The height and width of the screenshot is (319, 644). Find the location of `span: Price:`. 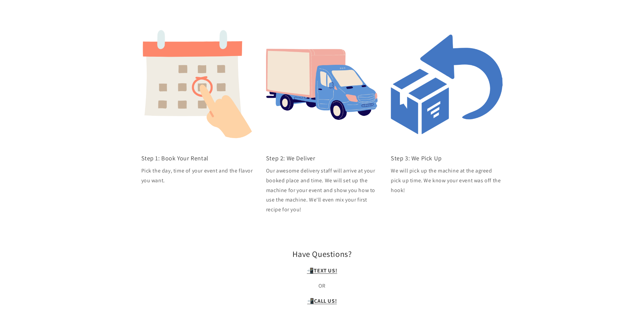

span: Price: is located at coordinates (71, 172).